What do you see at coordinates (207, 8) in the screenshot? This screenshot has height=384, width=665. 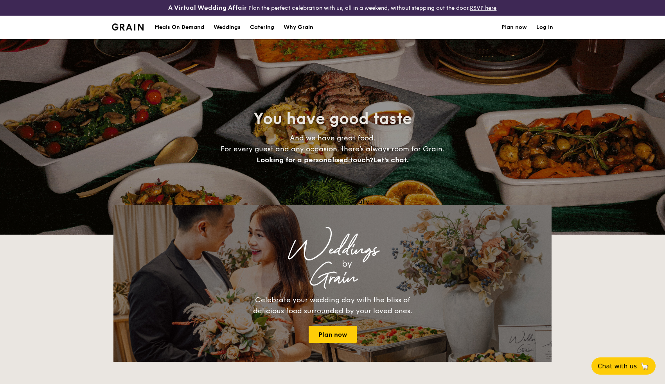 I see `h4: A Virtual Wedding Affair` at bounding box center [207, 8].